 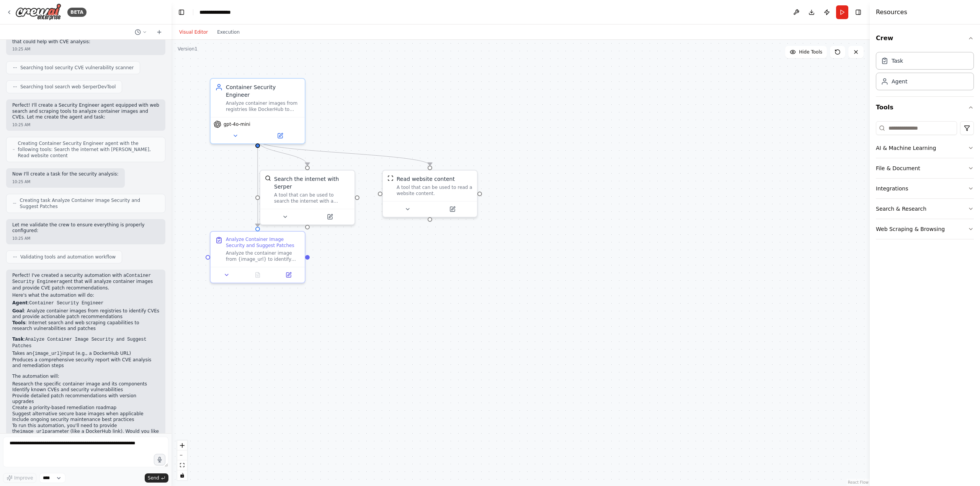 What do you see at coordinates (67, 257) in the screenshot?
I see `span: Validating tools and automation workflow` at bounding box center [67, 257].